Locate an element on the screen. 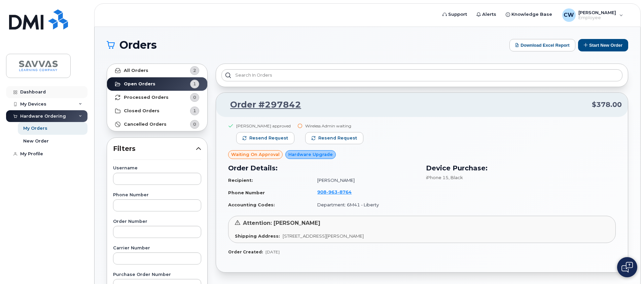  img: Open chat is located at coordinates (627, 267).